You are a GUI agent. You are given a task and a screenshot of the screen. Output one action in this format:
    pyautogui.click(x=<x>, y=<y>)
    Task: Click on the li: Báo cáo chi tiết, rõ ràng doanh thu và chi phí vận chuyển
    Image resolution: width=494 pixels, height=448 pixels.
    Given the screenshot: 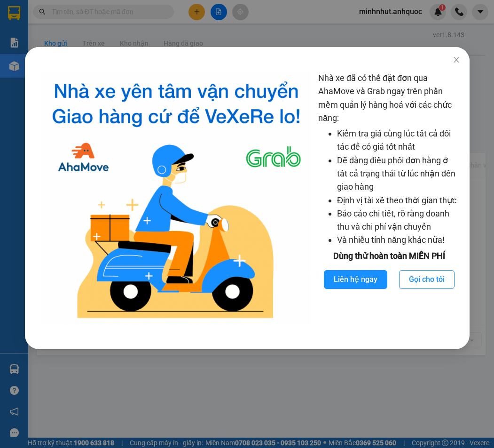 What is the action you would take?
    pyautogui.click(x=398, y=220)
    